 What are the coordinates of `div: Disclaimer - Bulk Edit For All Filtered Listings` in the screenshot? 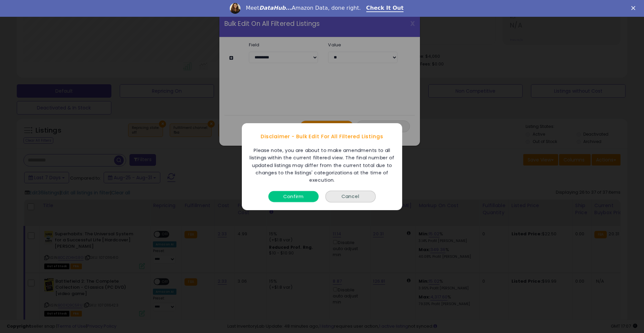 It's located at (322, 136).